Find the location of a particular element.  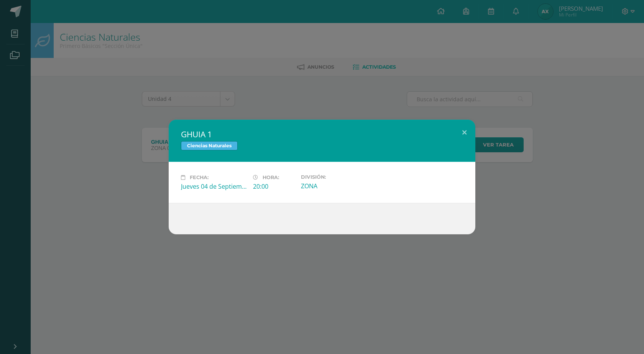

div: 20:00 is located at coordinates (273, 186).